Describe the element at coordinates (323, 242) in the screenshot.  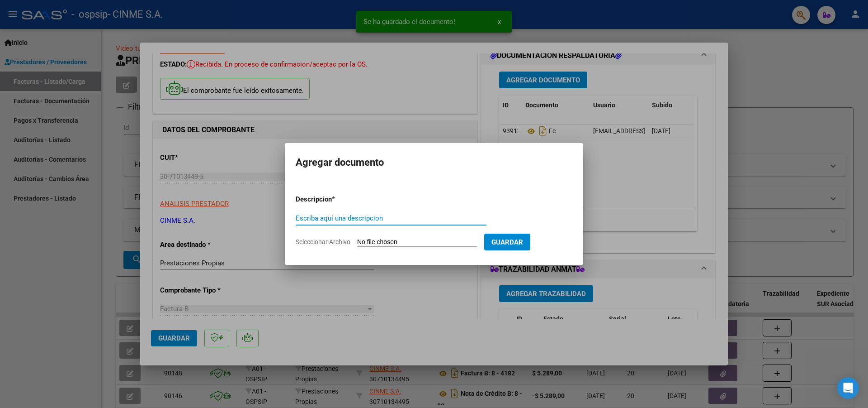
I see `span: Seleccionar Archivo` at that location.